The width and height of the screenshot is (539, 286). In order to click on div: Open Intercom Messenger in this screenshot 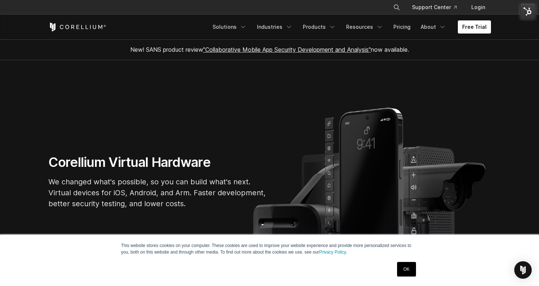, I will do `click(523, 270)`.